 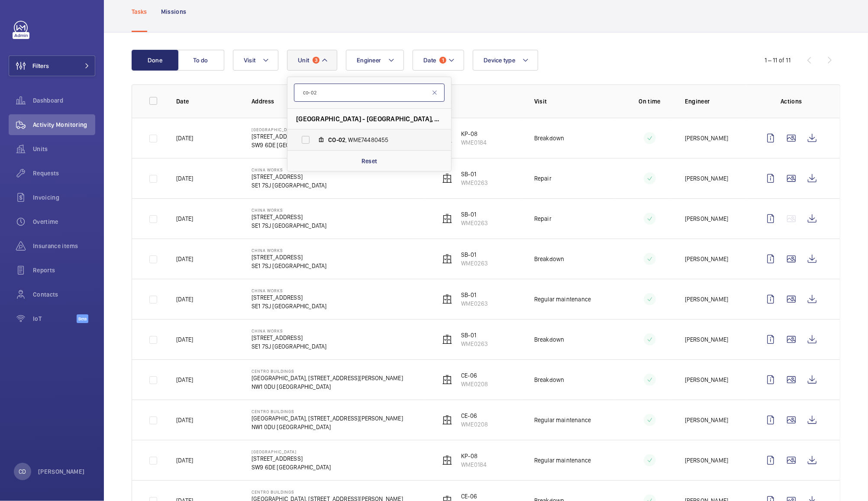 I want to click on span: 3, so click(x=316, y=60).